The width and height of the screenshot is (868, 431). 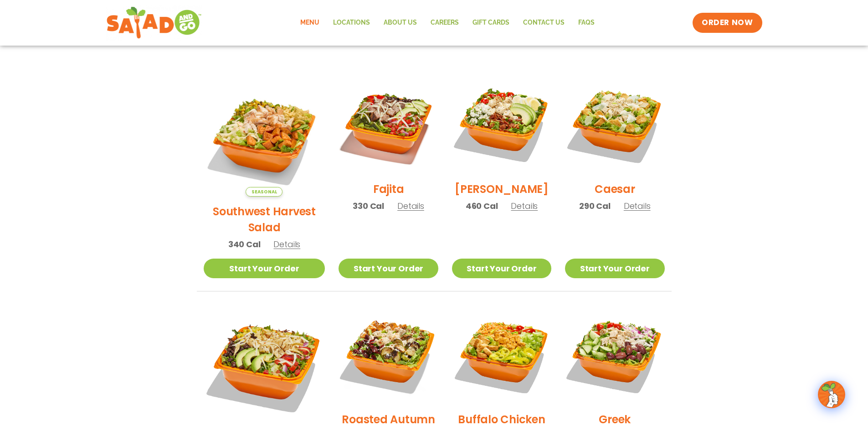 What do you see at coordinates (586, 23) in the screenshot?
I see `a: FAQs` at bounding box center [586, 23].